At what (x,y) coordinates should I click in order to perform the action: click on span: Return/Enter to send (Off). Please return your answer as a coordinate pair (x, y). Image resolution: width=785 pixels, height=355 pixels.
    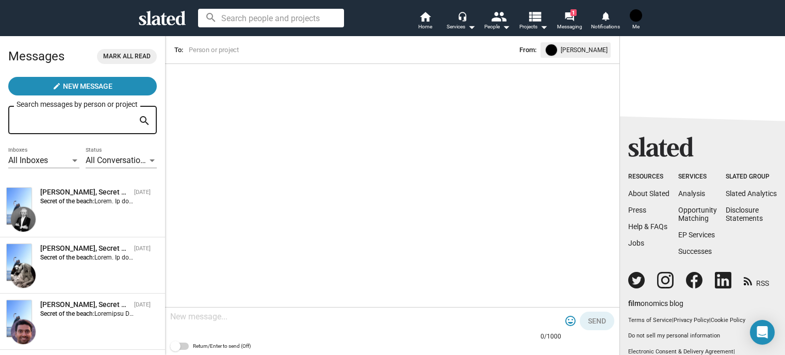
    Looking at the image, I should click on (222, 346).